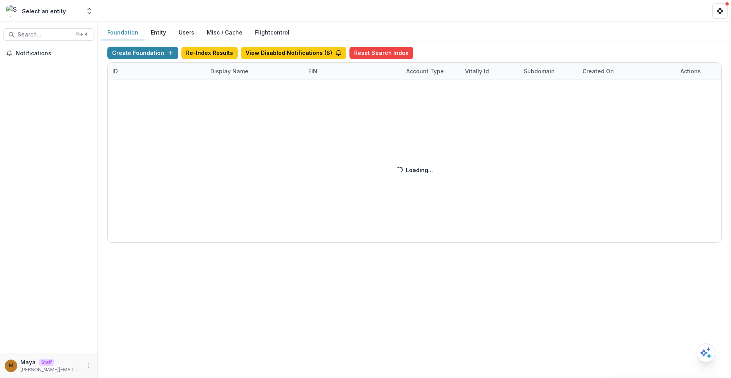 This screenshot has width=731, height=378. What do you see at coordinates (88, 366) in the screenshot?
I see `button: More` at bounding box center [88, 366].